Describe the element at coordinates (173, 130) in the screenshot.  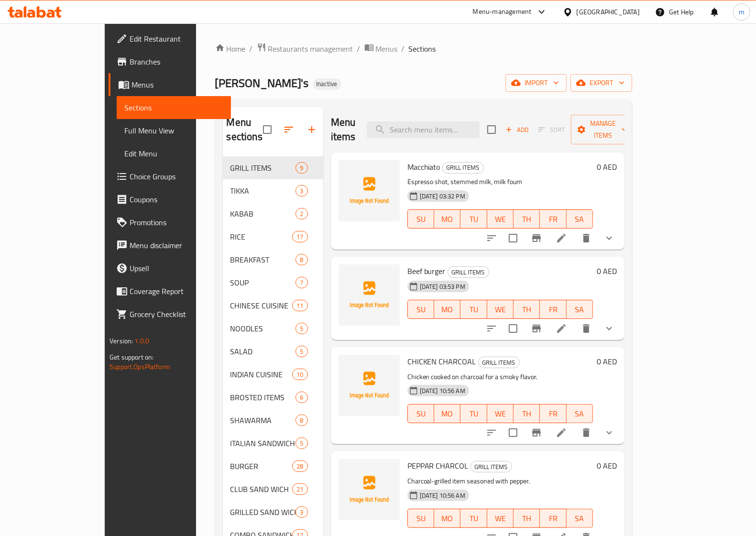
I see `a: Full Menu View` at that location.